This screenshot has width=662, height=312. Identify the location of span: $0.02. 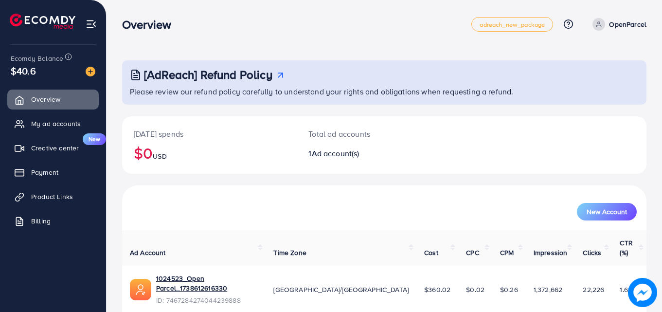
(475, 289).